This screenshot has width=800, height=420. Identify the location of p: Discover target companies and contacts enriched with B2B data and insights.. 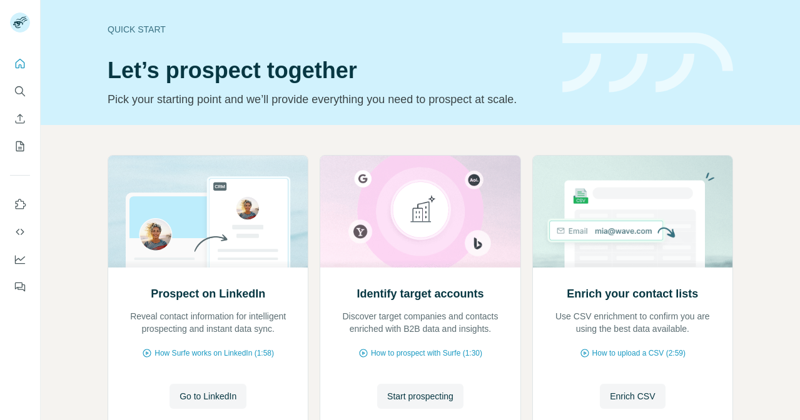
(420, 323).